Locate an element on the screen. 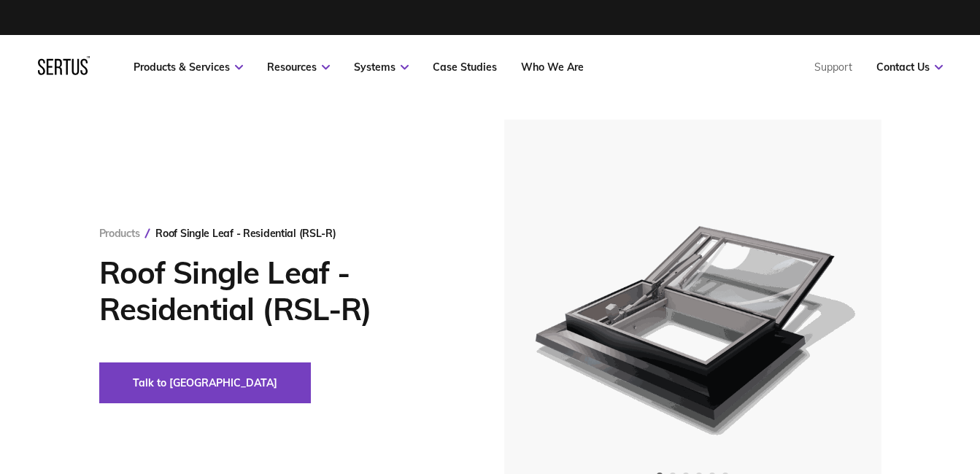  a: Who We Are is located at coordinates (553, 67).